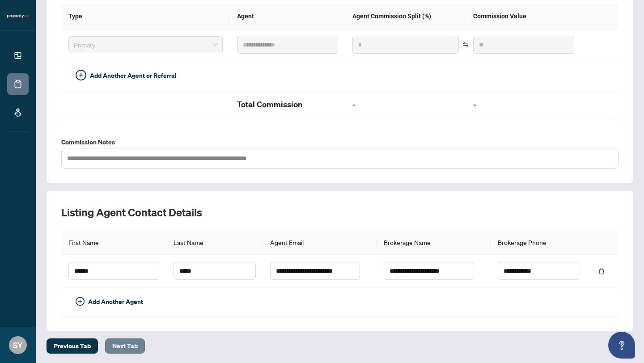 This screenshot has width=644, height=363. What do you see at coordinates (406, 16) in the screenshot?
I see `th: Agent Commission Split (%)` at bounding box center [406, 16].